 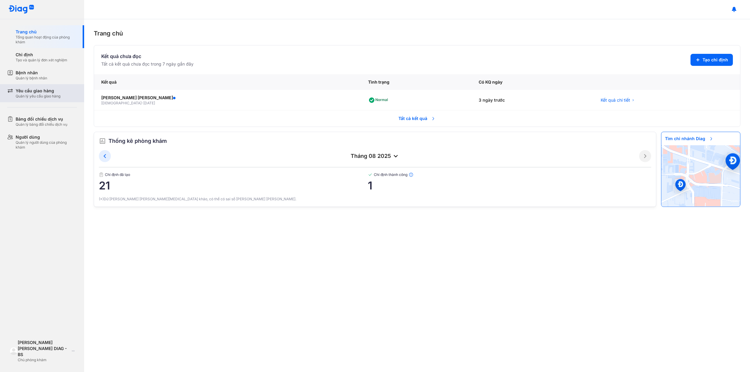 What do you see at coordinates (147, 64) in the screenshot?
I see `div: Tất cả kết quả chưa đọc trong 7 ngày gần đây` at bounding box center [147, 64].